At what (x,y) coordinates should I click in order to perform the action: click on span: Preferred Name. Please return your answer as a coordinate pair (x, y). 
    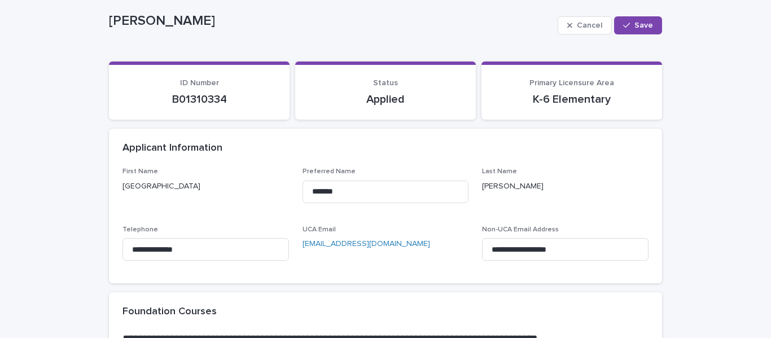
    Looking at the image, I should click on (329, 172).